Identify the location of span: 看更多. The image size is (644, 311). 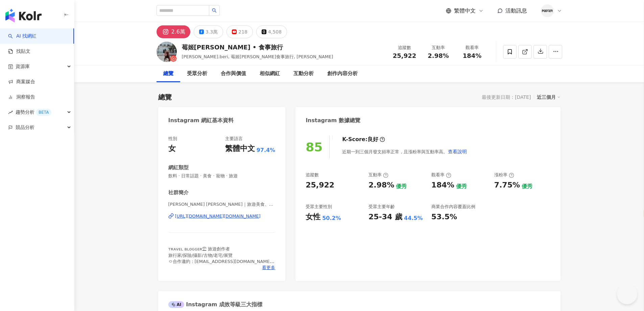
(269, 267).